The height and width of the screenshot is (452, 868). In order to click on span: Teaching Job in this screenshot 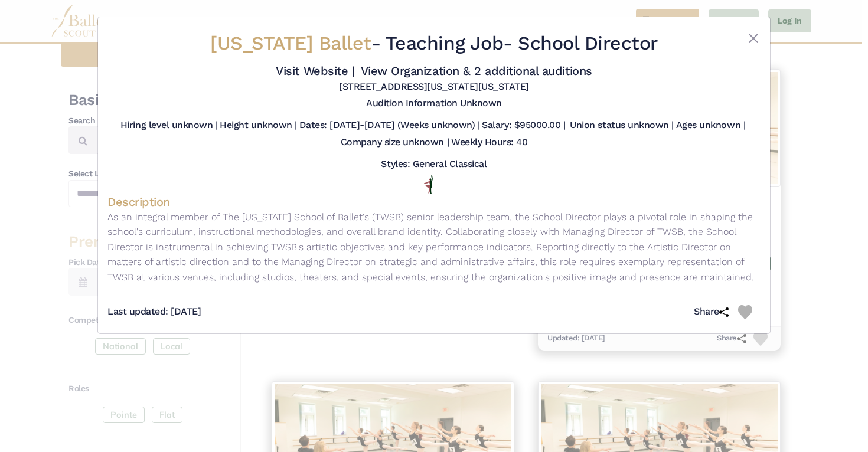, I will do `click(444, 43)`.